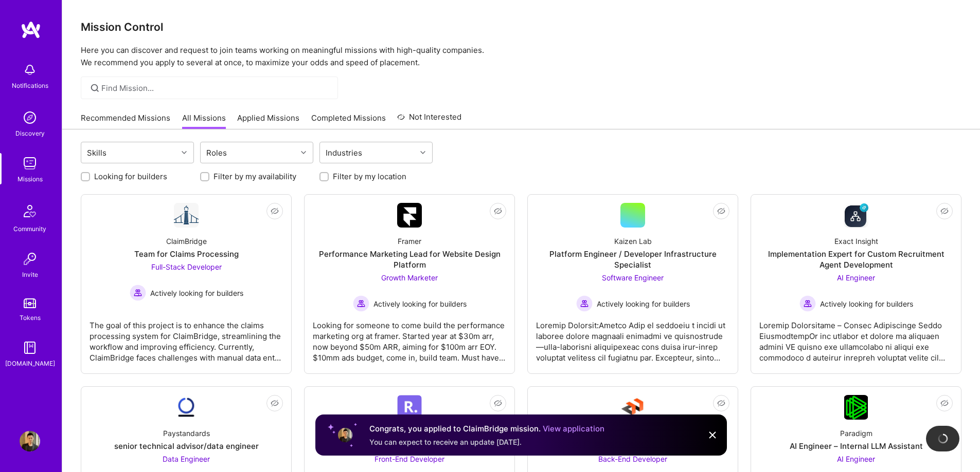 The height and width of the screenshot is (472, 980). What do you see at coordinates (30, 441) in the screenshot?
I see `a: User Avatar` at bounding box center [30, 441].